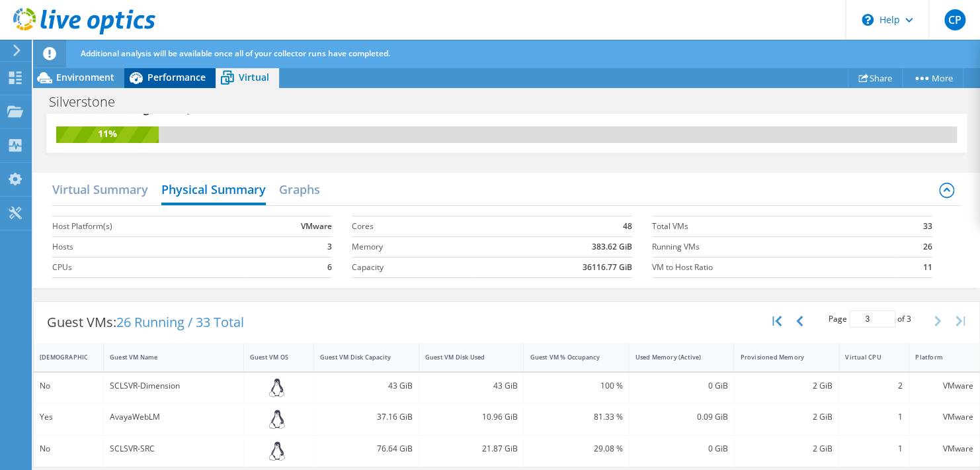  What do you see at coordinates (868, 20) in the screenshot?
I see `svg: \n` at bounding box center [868, 20].